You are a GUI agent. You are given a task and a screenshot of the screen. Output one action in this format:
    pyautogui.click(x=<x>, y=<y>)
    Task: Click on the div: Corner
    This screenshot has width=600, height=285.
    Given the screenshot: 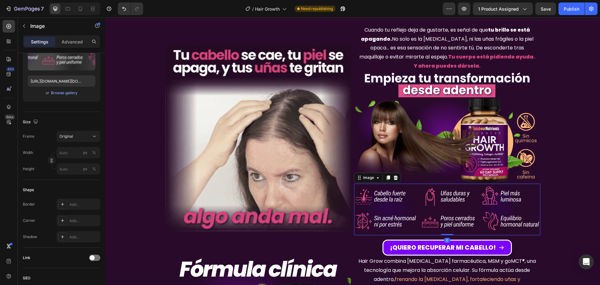 What is the action you would take?
    pyautogui.click(x=29, y=220)
    